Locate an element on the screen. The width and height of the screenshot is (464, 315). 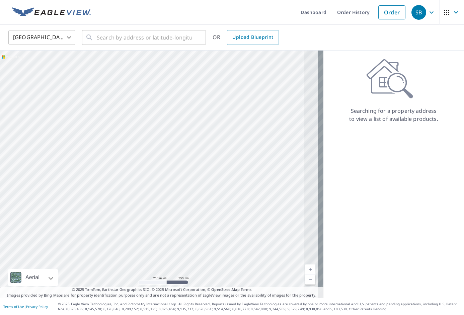
span: © 2025 TomTom, Earthstar Geographics SIO, © 2025 Microsoft Corporation, © is located at coordinates (162, 290).